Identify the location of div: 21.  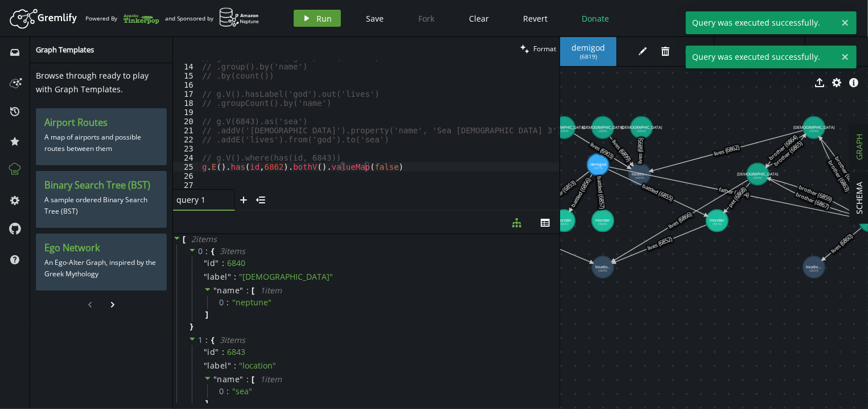
(186, 130).